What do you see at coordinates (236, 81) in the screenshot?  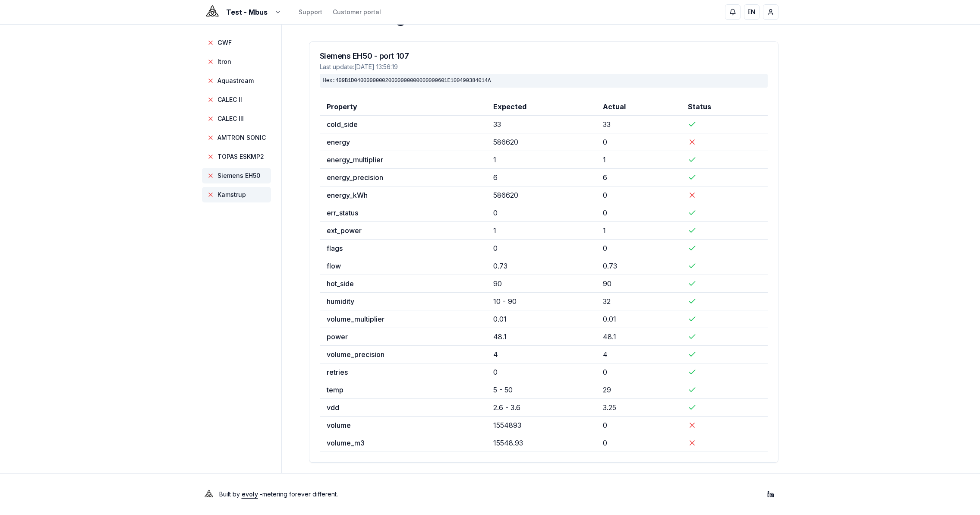 I see `span: Aquastream` at bounding box center [236, 81].